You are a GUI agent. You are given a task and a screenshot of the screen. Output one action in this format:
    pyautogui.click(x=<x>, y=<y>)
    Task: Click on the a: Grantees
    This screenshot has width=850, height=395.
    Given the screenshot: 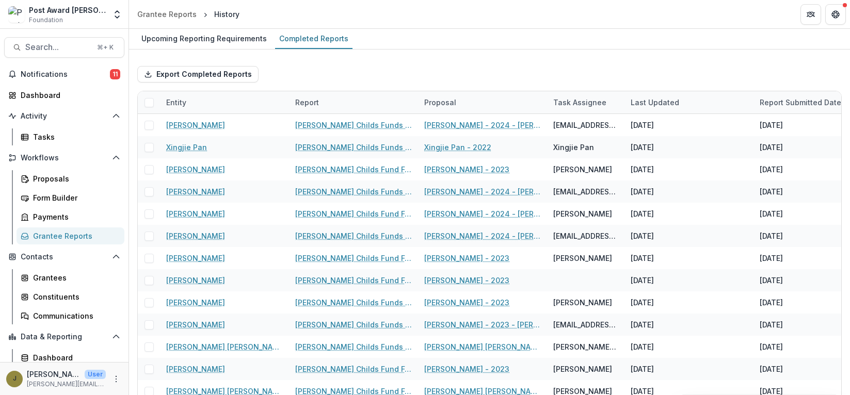 What is the action you would take?
    pyautogui.click(x=70, y=278)
    